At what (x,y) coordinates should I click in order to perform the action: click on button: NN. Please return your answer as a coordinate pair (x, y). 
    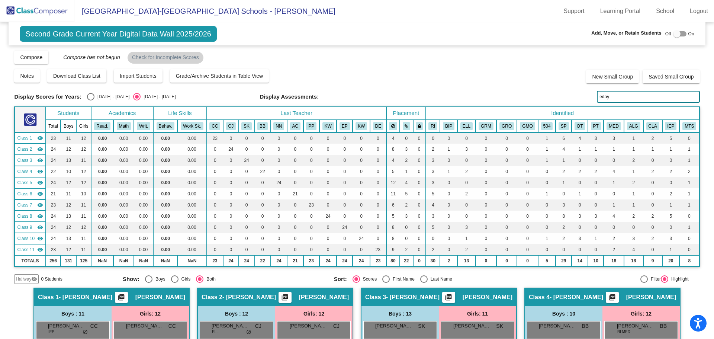
    Looking at the image, I should click on (279, 126).